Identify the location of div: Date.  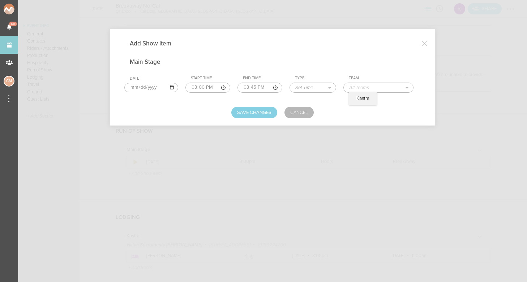
(154, 79).